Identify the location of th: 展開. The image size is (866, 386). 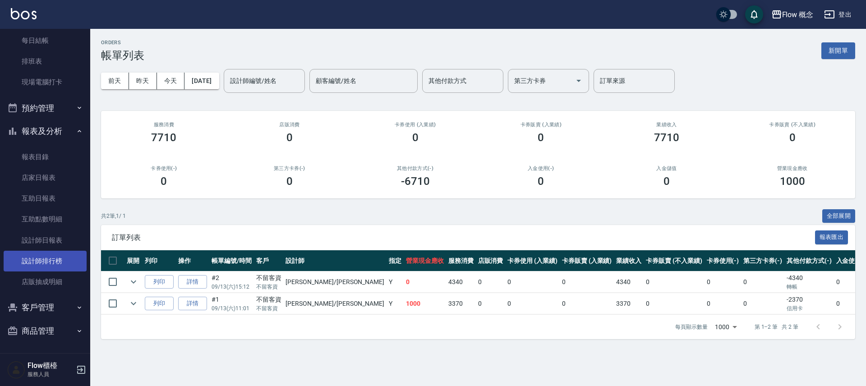
(133, 261).